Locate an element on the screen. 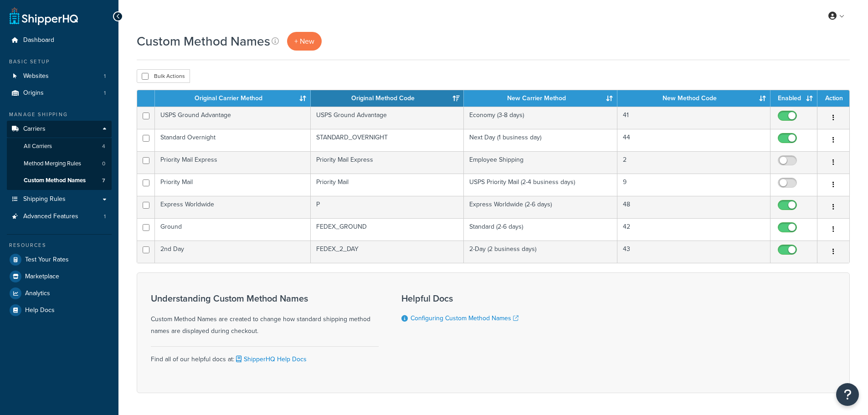 This screenshot has height=415, width=868. span: All Carriers is located at coordinates (38, 146).